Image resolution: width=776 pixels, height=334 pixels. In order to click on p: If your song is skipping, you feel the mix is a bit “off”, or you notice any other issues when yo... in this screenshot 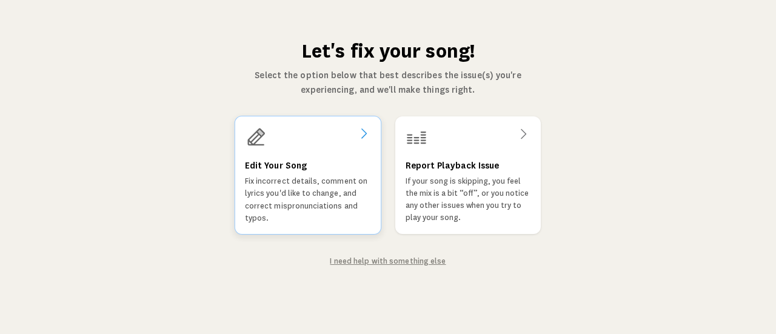, I will do `click(468, 200)`.